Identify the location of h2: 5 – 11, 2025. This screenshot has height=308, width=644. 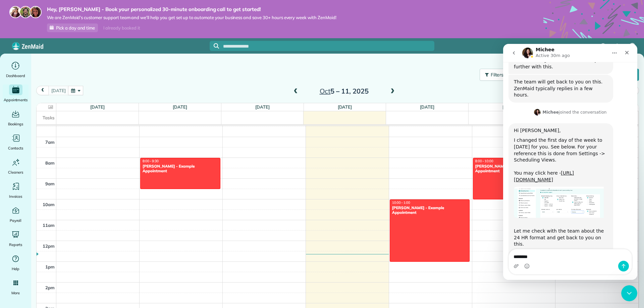
(344, 91).